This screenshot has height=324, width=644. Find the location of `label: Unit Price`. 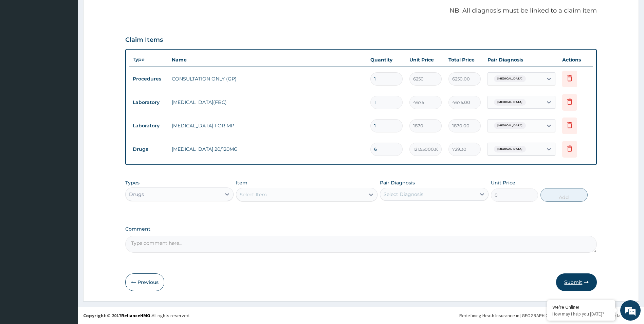

label: Unit Price is located at coordinates (503, 182).